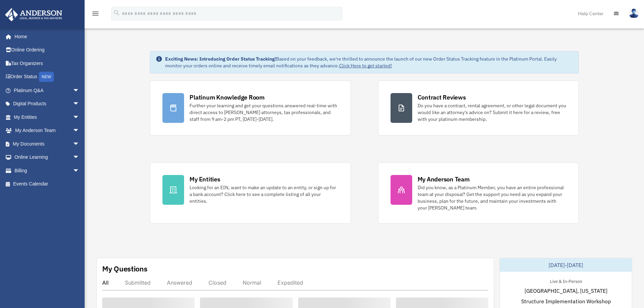  What do you see at coordinates (250, 193) in the screenshot?
I see `a: My Entities Looking for an EIN, want to make an update to an entity, or sign up for a bank accoun...` at bounding box center [250, 193].